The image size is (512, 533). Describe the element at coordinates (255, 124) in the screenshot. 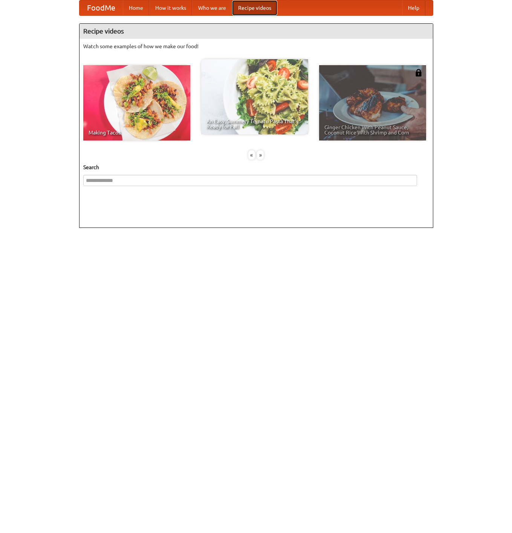

I see `span: An Easy, Summery Tomato Pasta That's Ready for Fall` at that location.